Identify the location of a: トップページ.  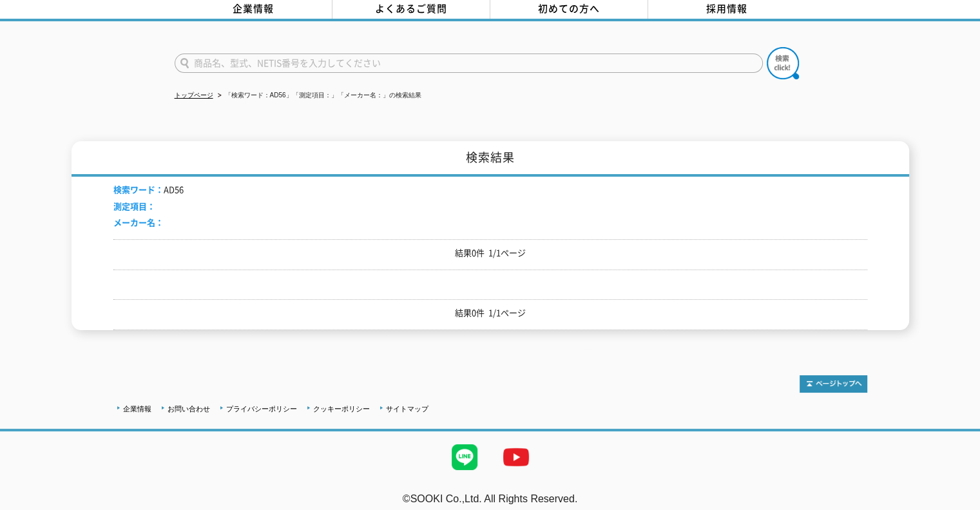
(194, 95).